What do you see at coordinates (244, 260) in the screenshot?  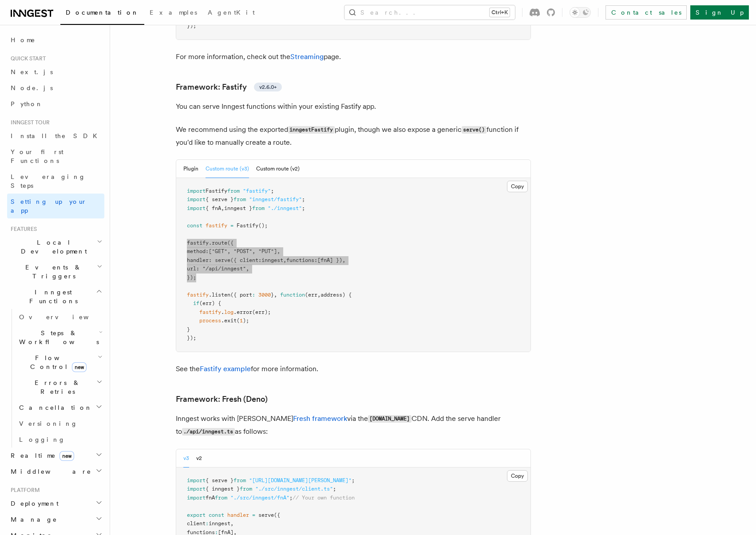 I see `span: ({ client` at bounding box center [244, 260].